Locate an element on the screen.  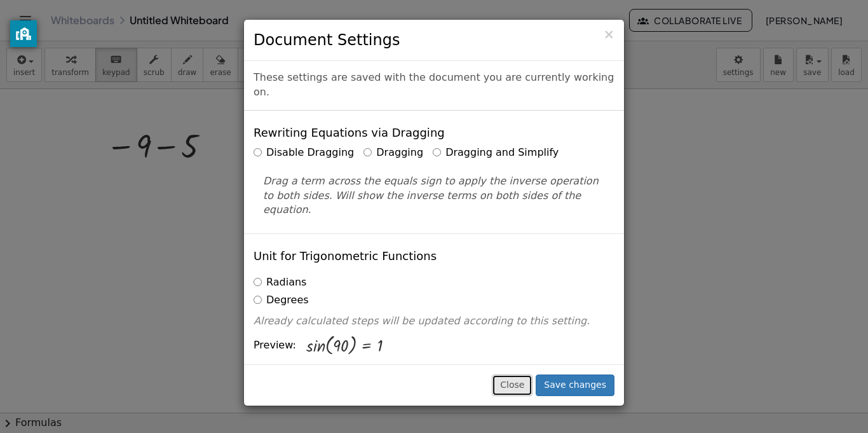
input: Radians is located at coordinates (257, 282).